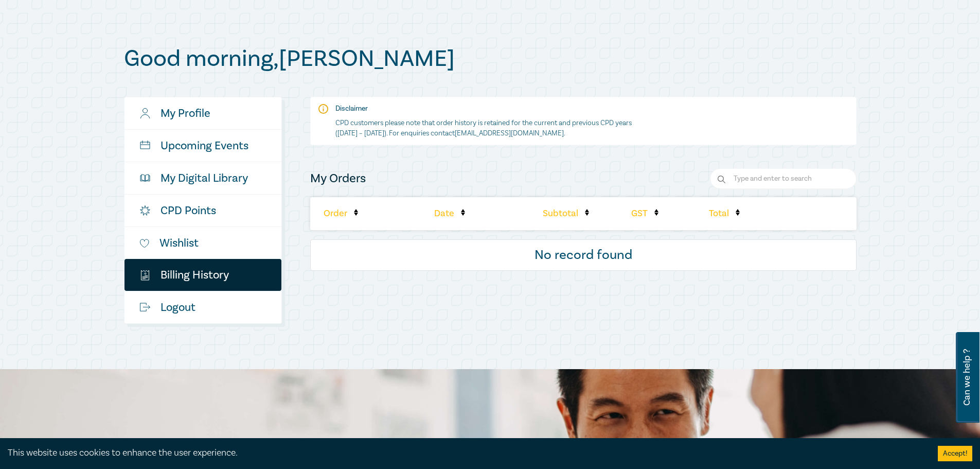  Describe the element at coordinates (203, 275) in the screenshot. I see `a: $Billing History` at that location.